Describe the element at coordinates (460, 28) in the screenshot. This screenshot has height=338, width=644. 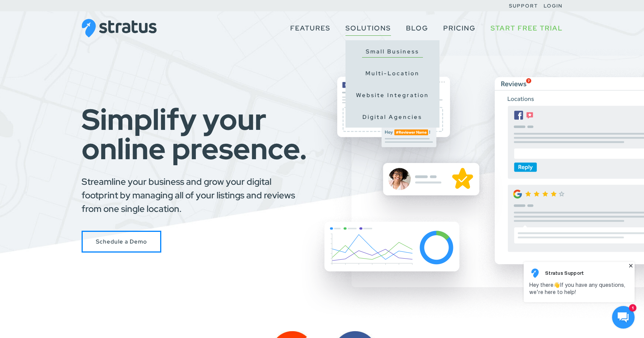
I see `a: Pricing` at that location.